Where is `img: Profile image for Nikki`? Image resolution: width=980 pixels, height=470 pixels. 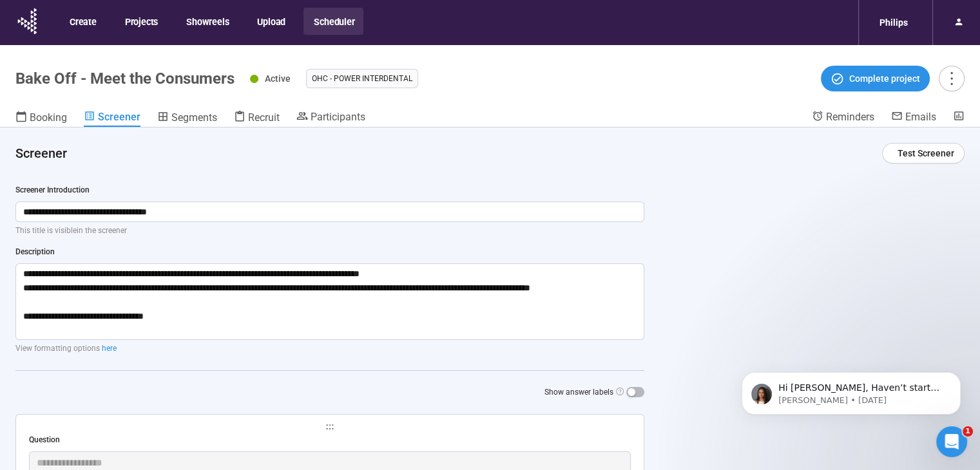
img: Profile image for Nikki is located at coordinates (40, 49).